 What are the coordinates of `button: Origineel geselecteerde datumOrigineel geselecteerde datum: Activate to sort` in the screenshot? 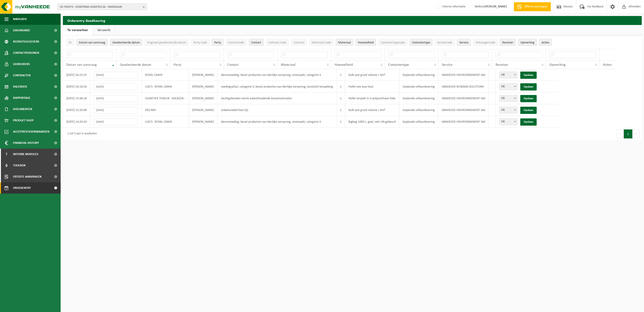 It's located at (167, 42).